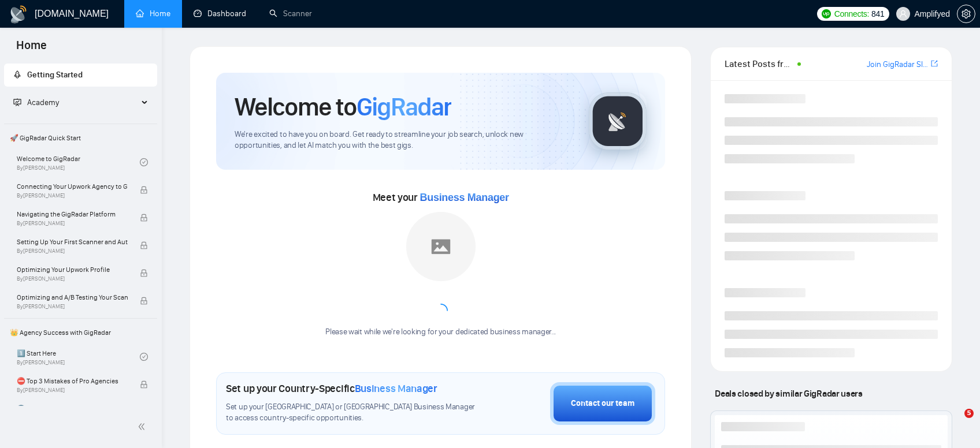 Image resolution: width=980 pixels, height=448 pixels. Describe the element at coordinates (80, 138) in the screenshot. I see `span: 🚀 GigRadar Quick Start` at that location.